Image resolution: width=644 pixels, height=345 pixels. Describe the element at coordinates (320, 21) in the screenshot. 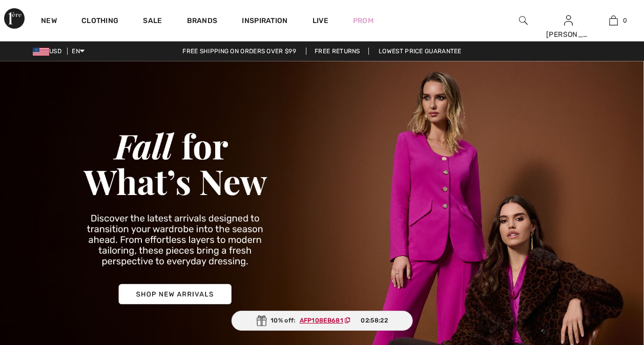

I see `a: Live` at that location.